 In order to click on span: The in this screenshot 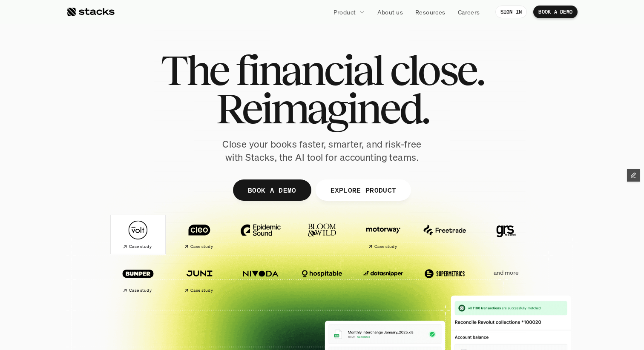, I will do `click(194, 70)`.